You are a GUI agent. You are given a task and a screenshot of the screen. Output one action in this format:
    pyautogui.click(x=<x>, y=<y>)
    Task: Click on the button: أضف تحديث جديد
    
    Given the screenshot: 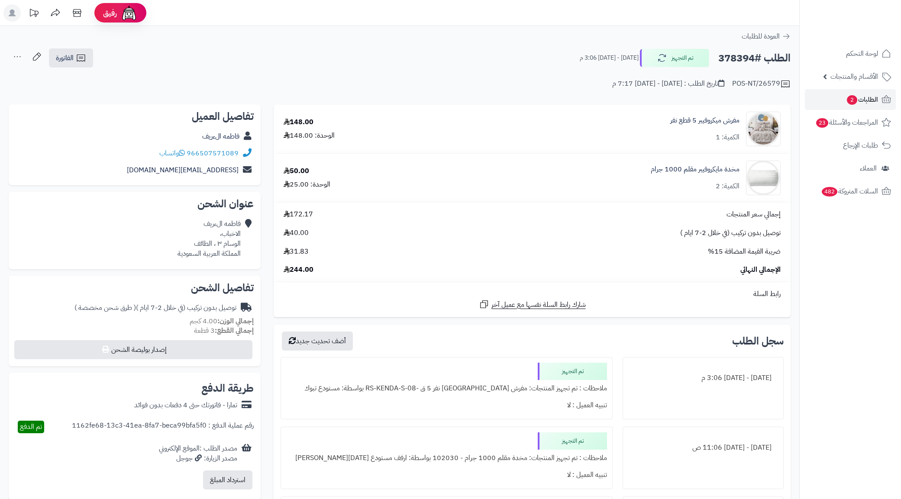 What is the action you would take?
    pyautogui.click(x=317, y=341)
    